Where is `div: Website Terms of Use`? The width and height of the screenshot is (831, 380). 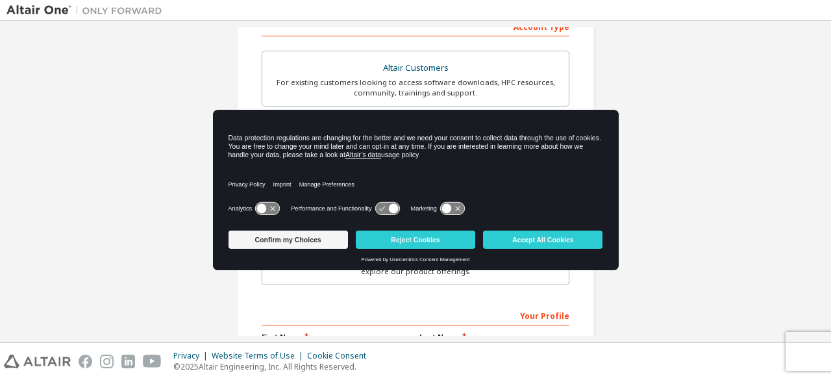 div: Website Terms of Use is located at coordinates (259, 356).